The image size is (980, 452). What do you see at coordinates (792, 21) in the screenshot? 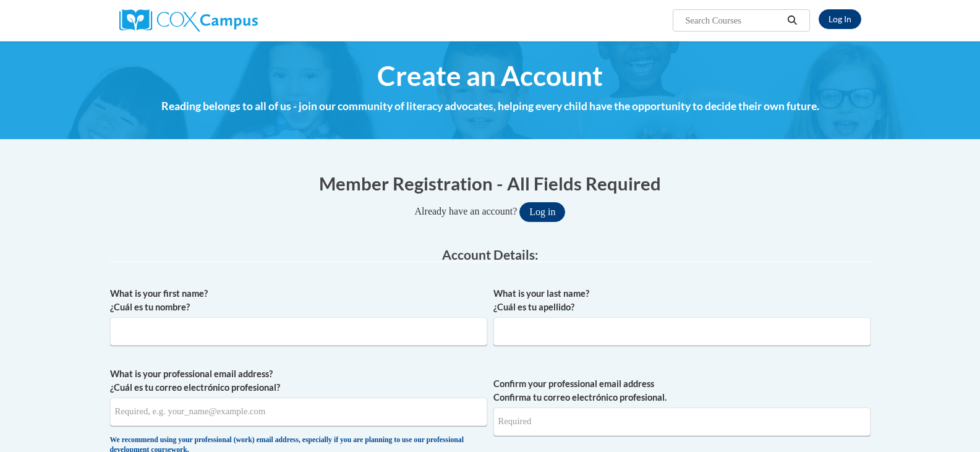
I see `button: Search` at bounding box center [792, 21].